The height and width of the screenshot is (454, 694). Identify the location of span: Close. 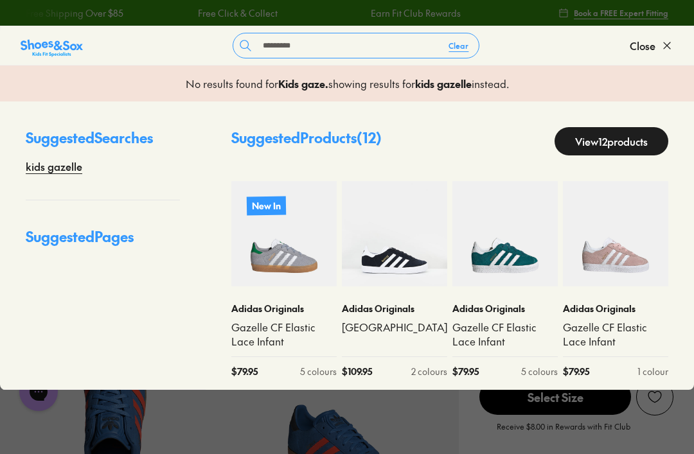
(643, 46).